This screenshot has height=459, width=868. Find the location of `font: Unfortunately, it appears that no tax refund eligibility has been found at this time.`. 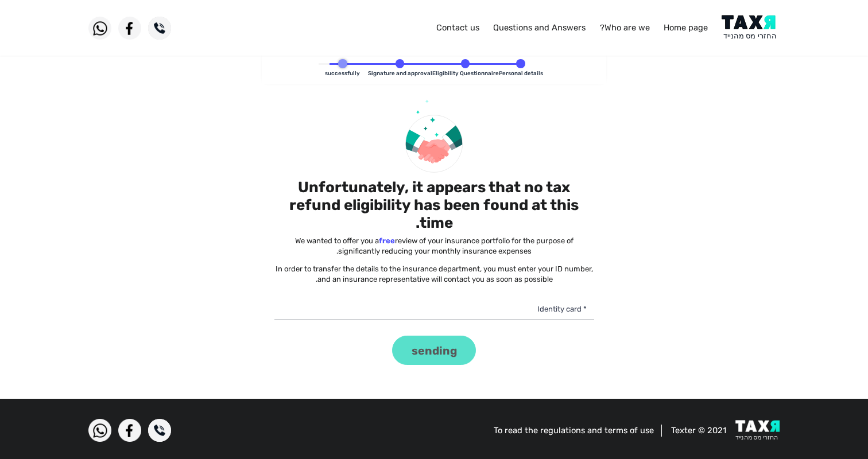

font: Unfortunately, it appears that no tax refund eligibility has been found at this time. is located at coordinates (434, 205).